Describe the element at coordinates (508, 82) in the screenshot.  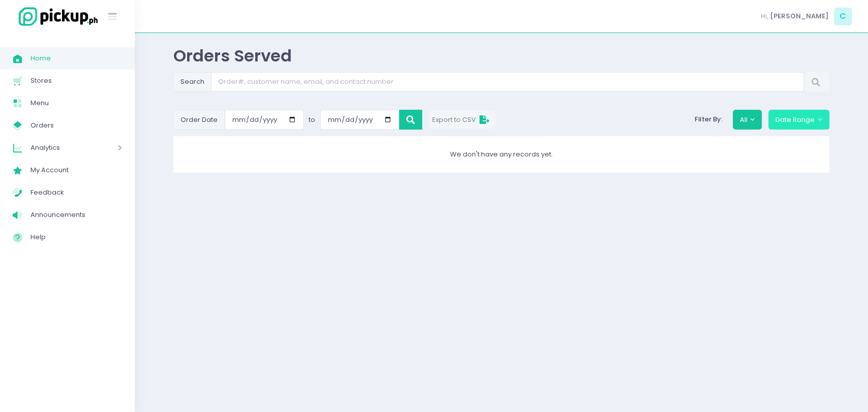
I see `input: Search` at that location.